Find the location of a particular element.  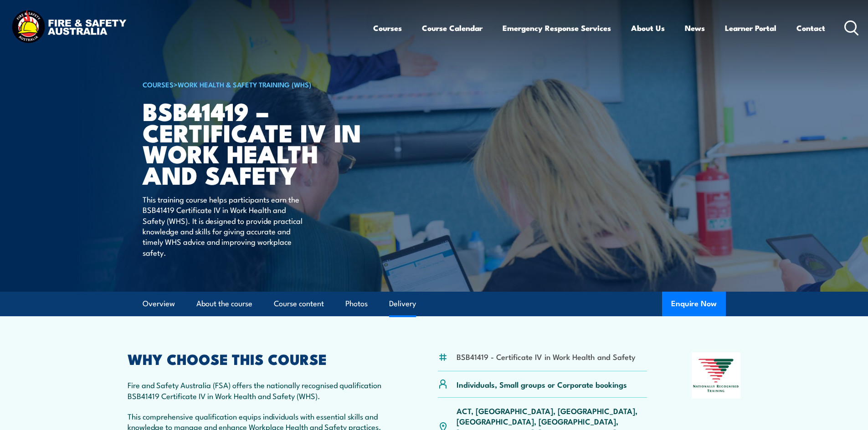

a: Contact is located at coordinates (810, 27).